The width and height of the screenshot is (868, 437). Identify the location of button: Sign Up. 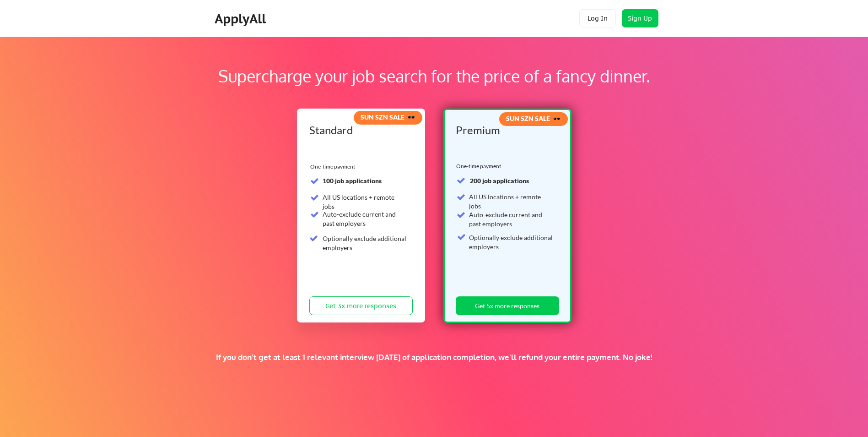
(640, 18).